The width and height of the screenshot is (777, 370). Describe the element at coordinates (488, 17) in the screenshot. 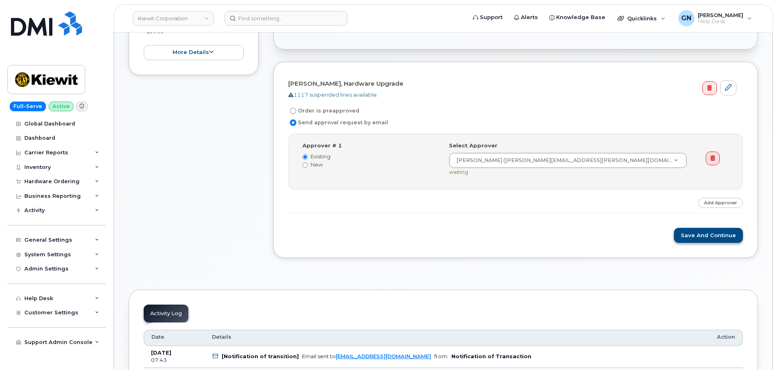

I see `a: Support` at that location.